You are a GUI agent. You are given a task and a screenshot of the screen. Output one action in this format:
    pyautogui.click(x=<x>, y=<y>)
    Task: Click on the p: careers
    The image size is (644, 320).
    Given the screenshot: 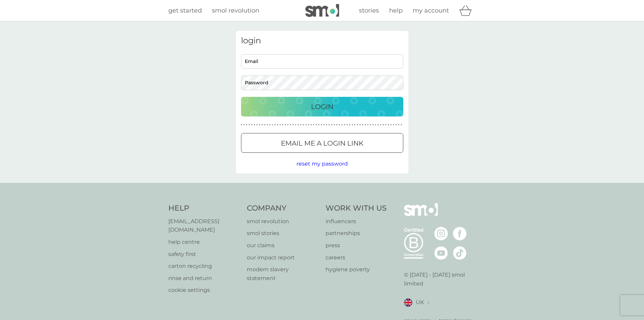 What is the action you would take?
    pyautogui.click(x=356, y=257)
    